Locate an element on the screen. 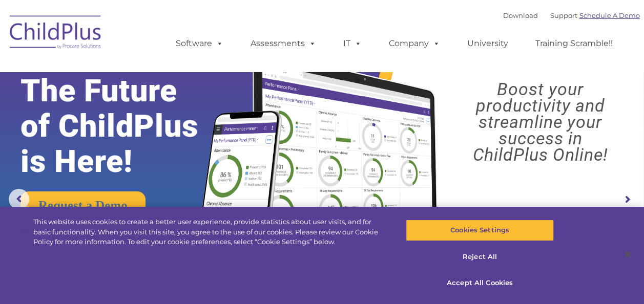  rs-layer: Boost your productivity and streamline your success in ChildPlus Online! is located at coordinates (540, 122).